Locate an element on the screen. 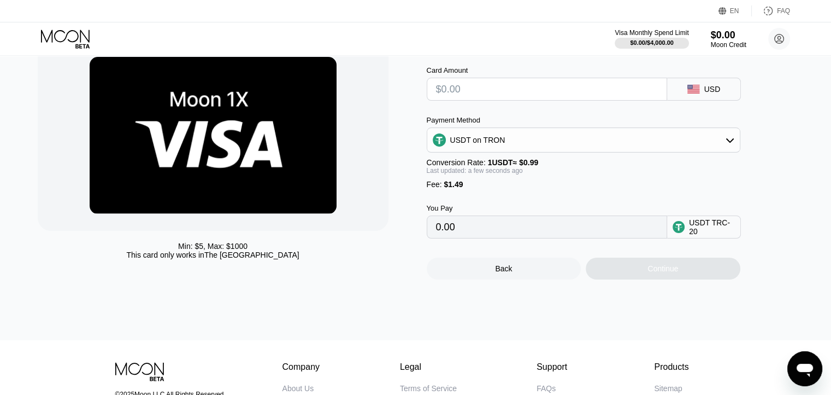  div: $0.00 is located at coordinates (728, 35).